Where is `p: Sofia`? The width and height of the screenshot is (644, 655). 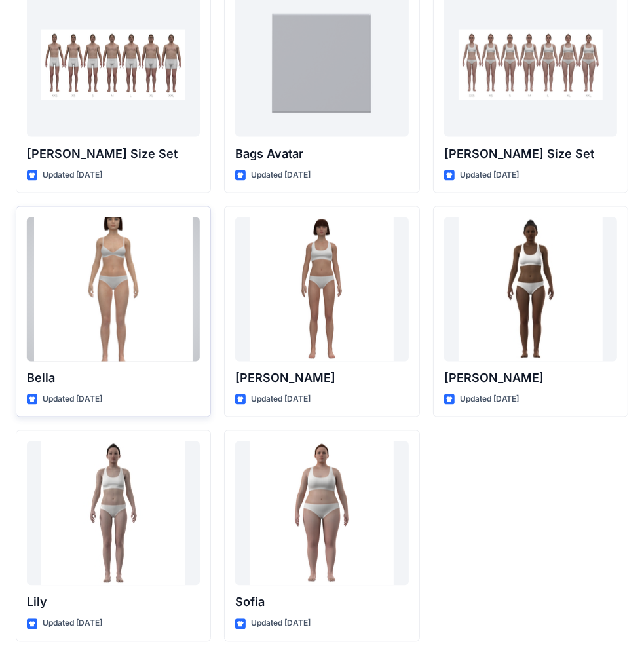
p: Sofia is located at coordinates (322, 602).